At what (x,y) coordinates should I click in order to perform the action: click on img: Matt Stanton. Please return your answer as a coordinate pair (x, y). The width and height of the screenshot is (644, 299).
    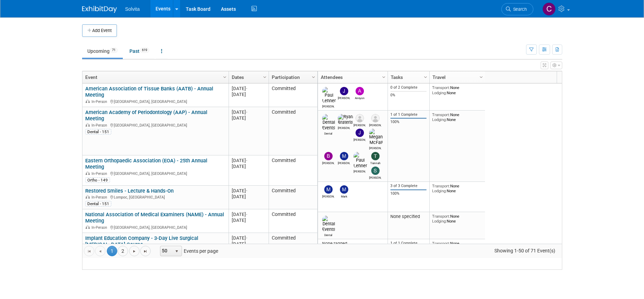
    Looking at the image, I should click on (328, 189).